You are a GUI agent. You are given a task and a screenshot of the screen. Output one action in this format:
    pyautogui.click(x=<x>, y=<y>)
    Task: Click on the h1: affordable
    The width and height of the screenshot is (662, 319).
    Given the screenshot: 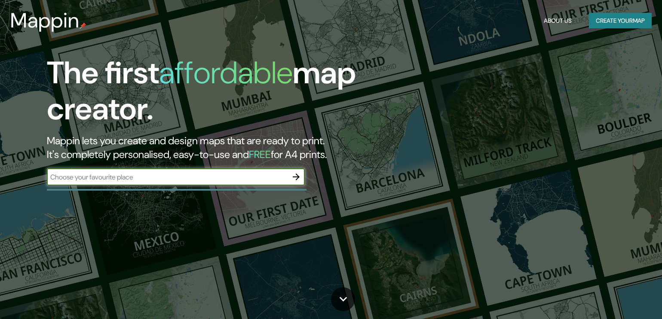 What is the action you would take?
    pyautogui.click(x=226, y=73)
    